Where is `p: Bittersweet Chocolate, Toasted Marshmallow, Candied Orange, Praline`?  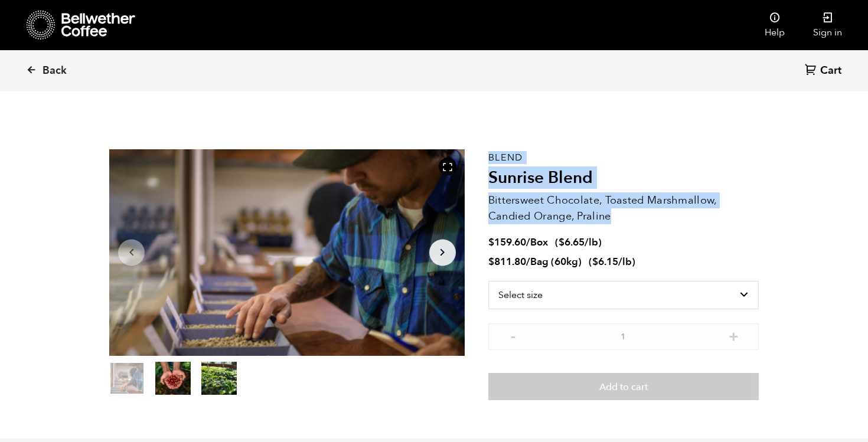 p: Bittersweet Chocolate, Toasted Marshmallow, Candied Orange, Praline is located at coordinates (624, 208).